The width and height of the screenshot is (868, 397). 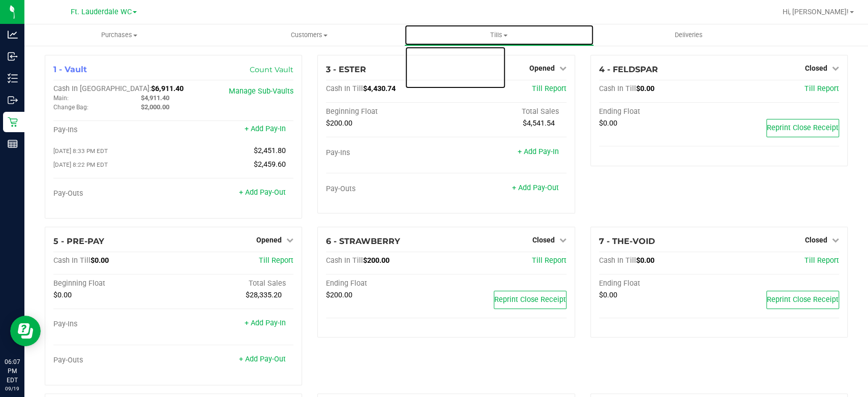 I want to click on span: 3 - ESTER, so click(x=346, y=69).